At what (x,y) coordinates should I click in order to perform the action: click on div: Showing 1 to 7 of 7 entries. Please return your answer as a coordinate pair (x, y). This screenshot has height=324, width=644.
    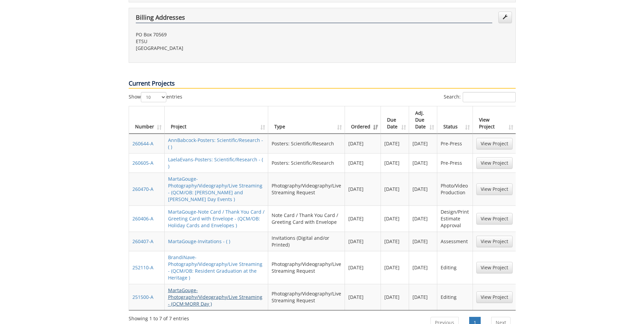
    Looking at the image, I should click on (159, 317).